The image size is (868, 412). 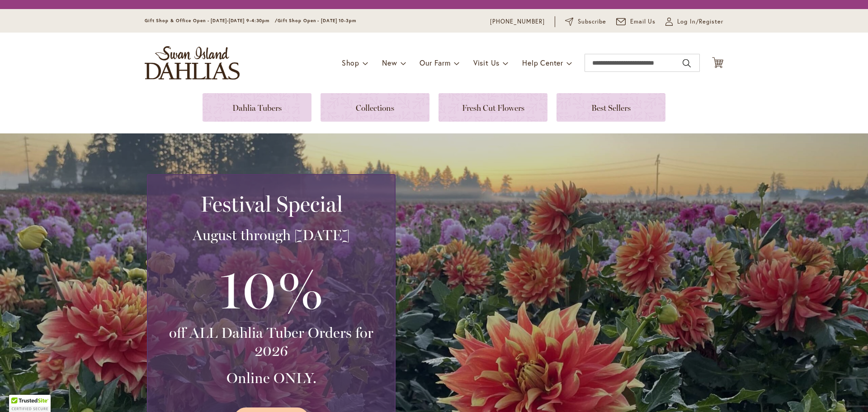 I want to click on a: store logo, so click(x=192, y=63).